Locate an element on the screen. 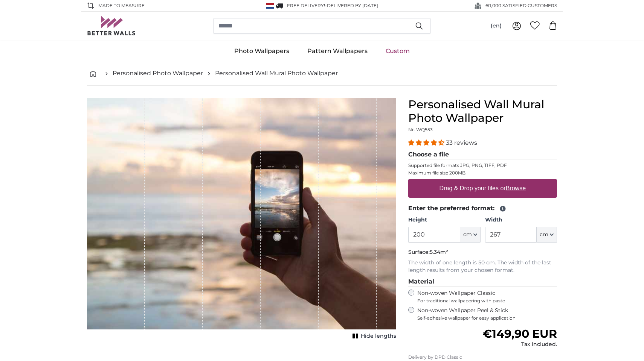 This screenshot has height=361, width=644. a: Personalised Photo Wallpaper is located at coordinates (158, 74).